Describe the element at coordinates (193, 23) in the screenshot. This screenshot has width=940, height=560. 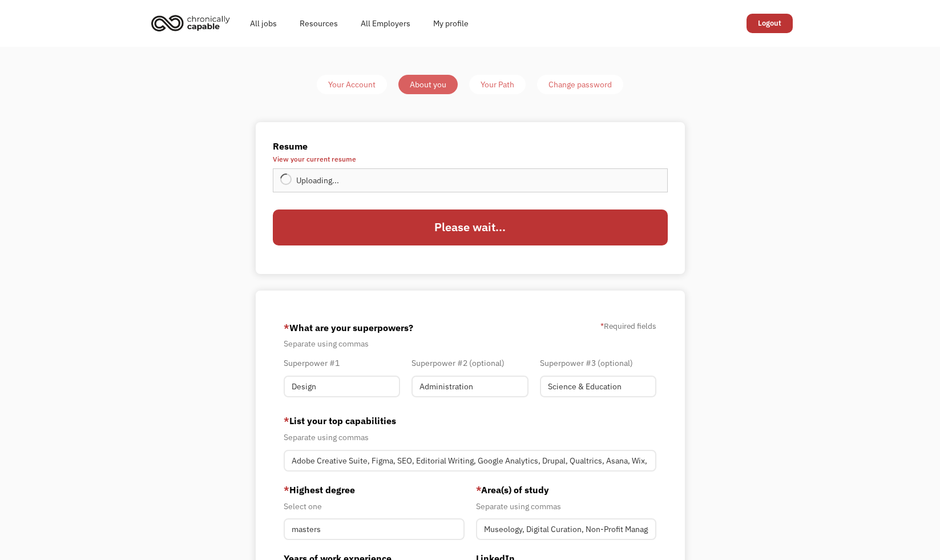
I see `a: home` at that location.